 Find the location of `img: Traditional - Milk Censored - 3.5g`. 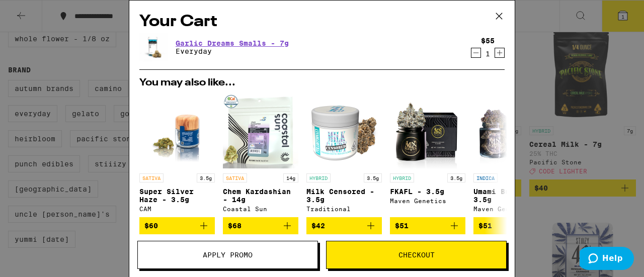

img: Traditional - Milk Censored - 3.5g is located at coordinates (344, 131).